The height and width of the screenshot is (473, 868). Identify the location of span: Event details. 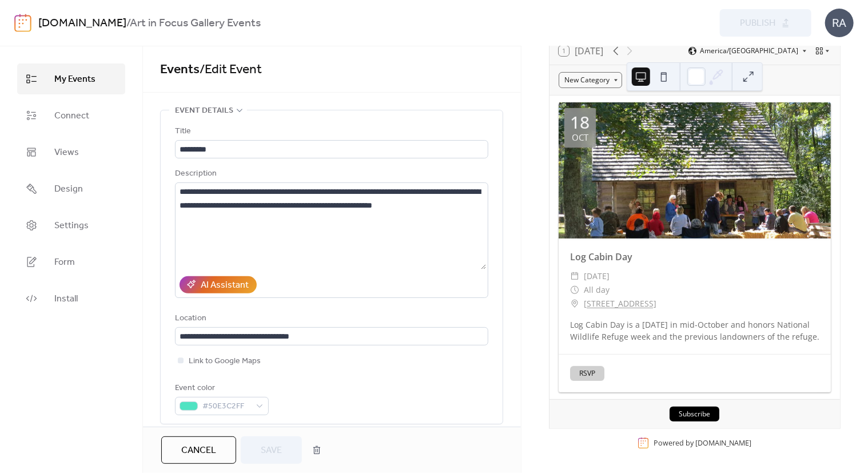
(204, 111).